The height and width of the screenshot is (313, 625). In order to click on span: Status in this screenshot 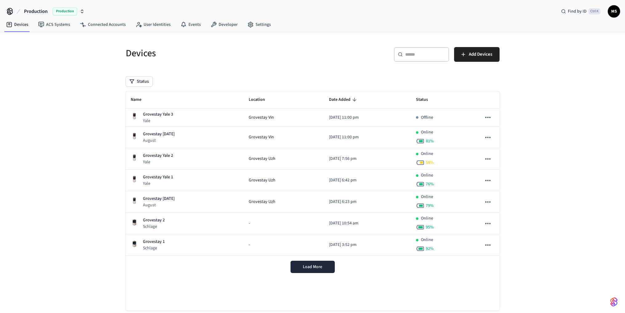, I will do `click(426, 100)`.